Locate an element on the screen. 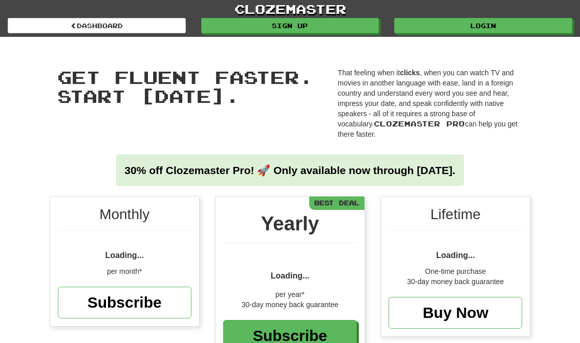 Image resolution: width=580 pixels, height=343 pixels. a: Buy Now is located at coordinates (455, 313).